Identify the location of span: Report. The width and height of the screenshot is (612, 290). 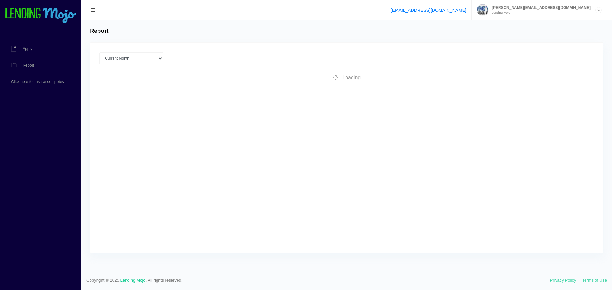
(28, 65).